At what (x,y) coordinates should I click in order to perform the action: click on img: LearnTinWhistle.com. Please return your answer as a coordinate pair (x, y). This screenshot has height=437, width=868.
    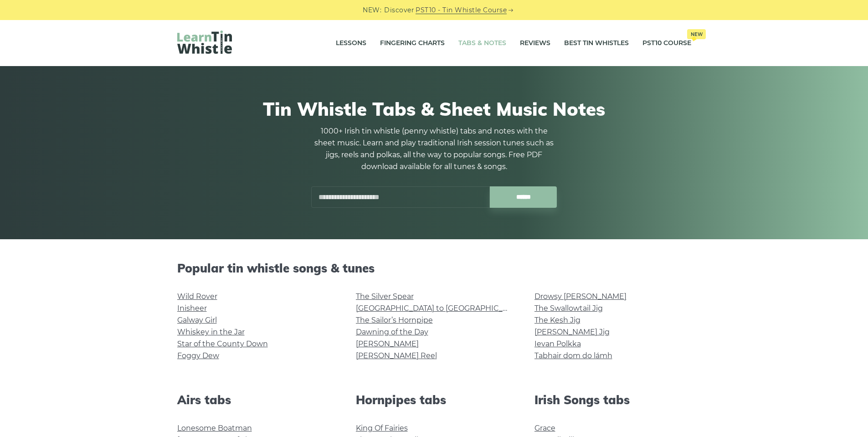
    Looking at the image, I should click on (205, 41).